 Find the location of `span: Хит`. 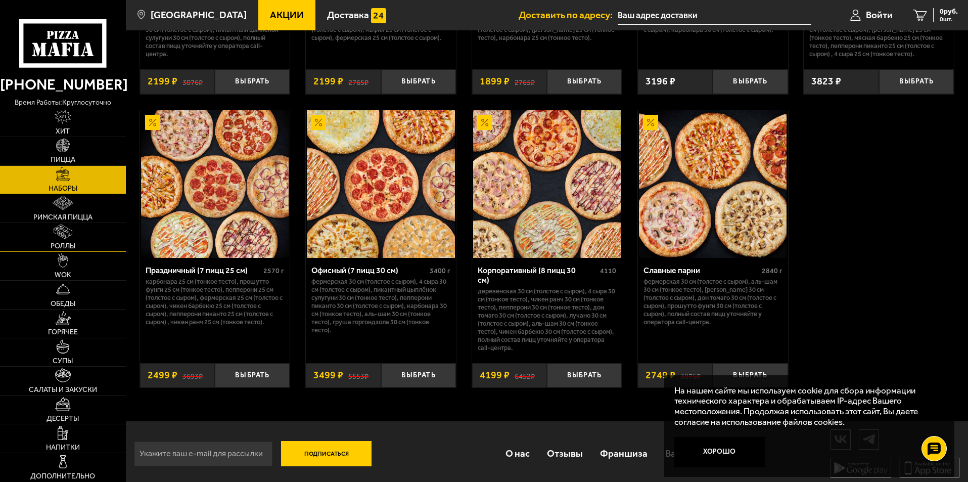

span: Хит is located at coordinates (63, 131).